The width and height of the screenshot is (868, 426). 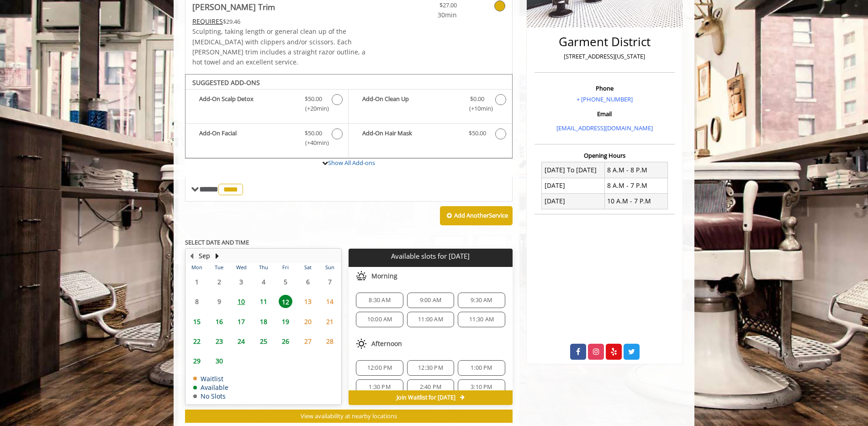 What do you see at coordinates (477, 99) in the screenshot?
I see `span: $0.00` at bounding box center [477, 99].